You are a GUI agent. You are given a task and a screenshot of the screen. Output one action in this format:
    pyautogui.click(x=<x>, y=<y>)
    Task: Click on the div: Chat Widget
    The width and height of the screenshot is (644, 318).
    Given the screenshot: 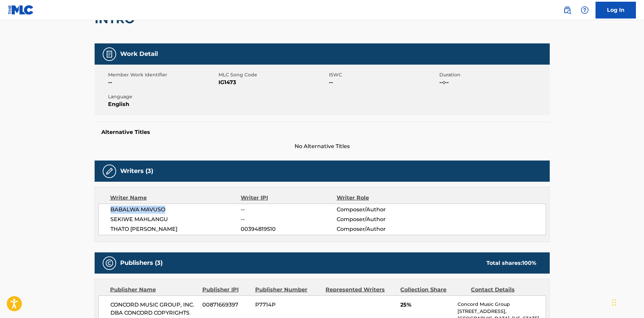 What is the action you would take?
    pyautogui.click(x=627, y=302)
    